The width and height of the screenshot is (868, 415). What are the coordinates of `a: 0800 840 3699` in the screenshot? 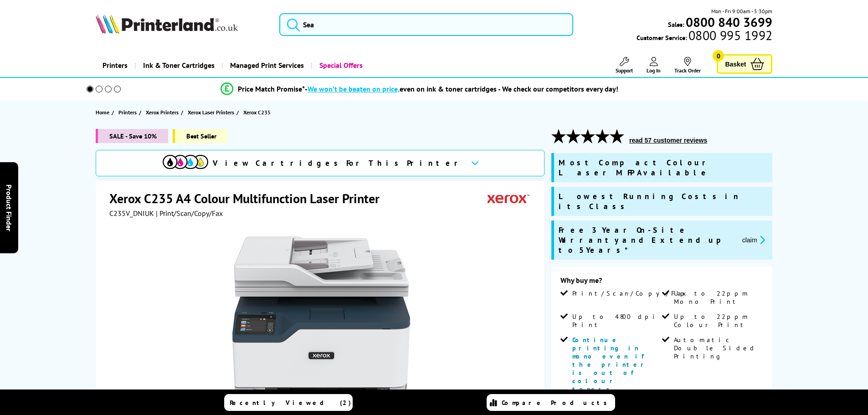 It's located at (728, 22).